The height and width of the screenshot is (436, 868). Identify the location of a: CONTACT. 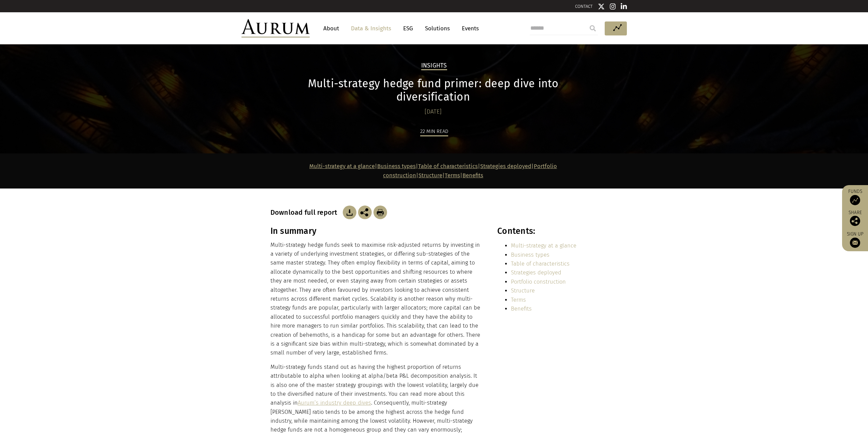
(584, 6).